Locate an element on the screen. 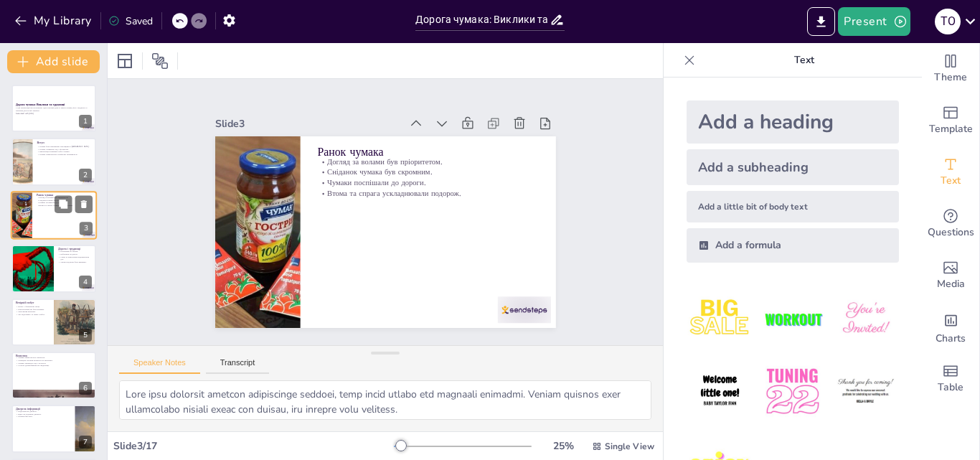  span: Media is located at coordinates (951, 285).